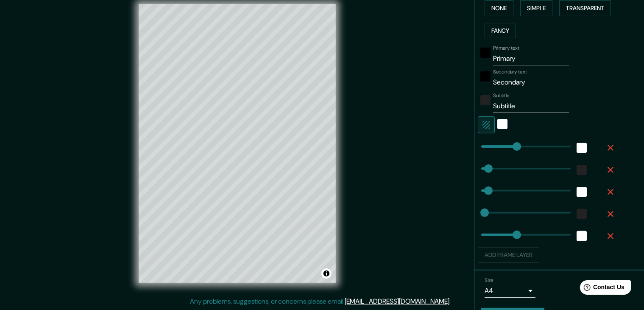 The image size is (644, 310). I want to click on button: None, so click(499, 8).